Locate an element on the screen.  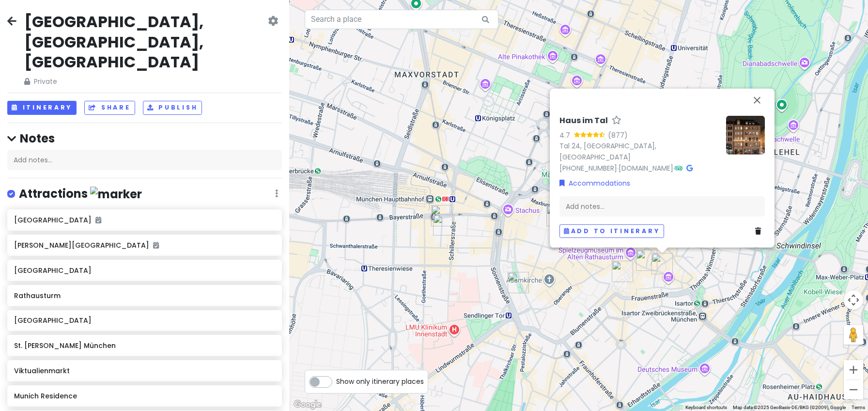
button: Zoom out is located at coordinates (853, 390).